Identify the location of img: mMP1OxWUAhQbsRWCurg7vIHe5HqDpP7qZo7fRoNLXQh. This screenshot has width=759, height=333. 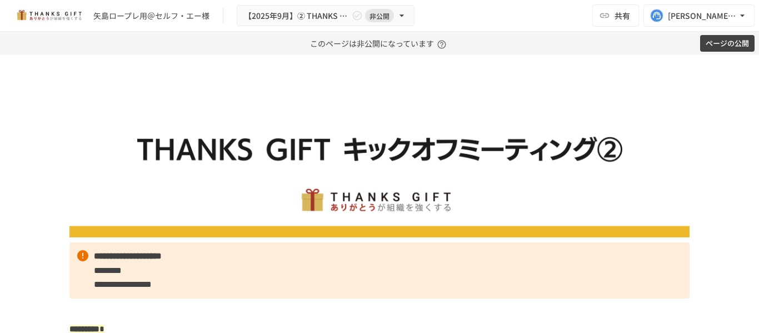
(49, 16).